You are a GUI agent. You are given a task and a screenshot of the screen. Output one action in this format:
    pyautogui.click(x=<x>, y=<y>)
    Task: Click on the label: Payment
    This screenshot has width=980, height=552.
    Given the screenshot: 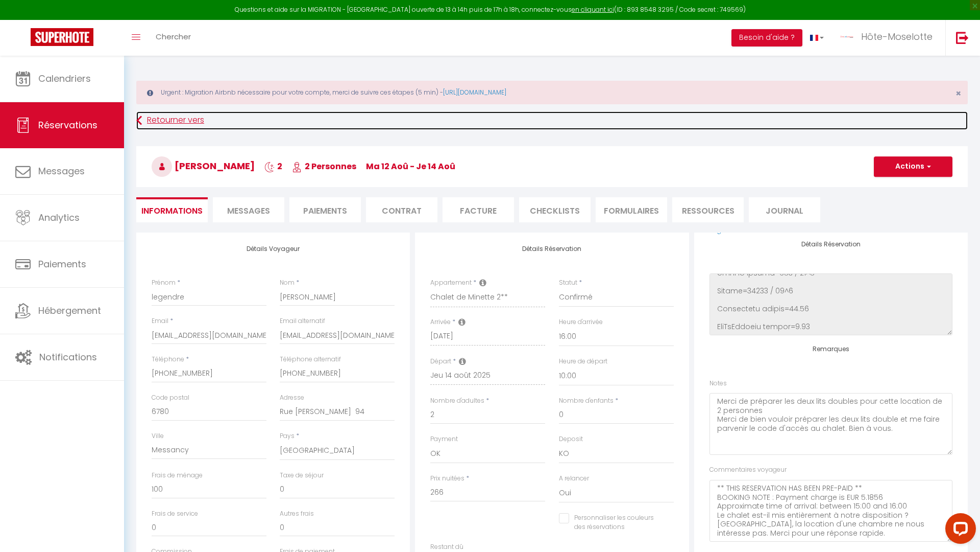 What is the action you would take?
    pyautogui.click(x=444, y=439)
    